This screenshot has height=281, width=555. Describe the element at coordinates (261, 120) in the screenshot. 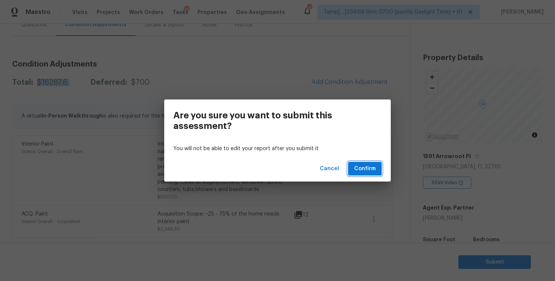

I see `h3: Are you sure you want to submit this assessment?` at that location.